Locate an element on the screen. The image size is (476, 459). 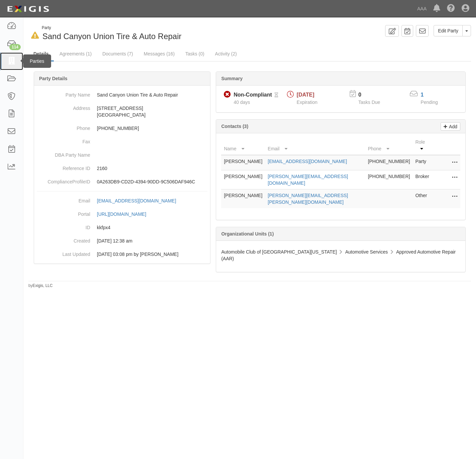
td: Broker is located at coordinates (423, 180).